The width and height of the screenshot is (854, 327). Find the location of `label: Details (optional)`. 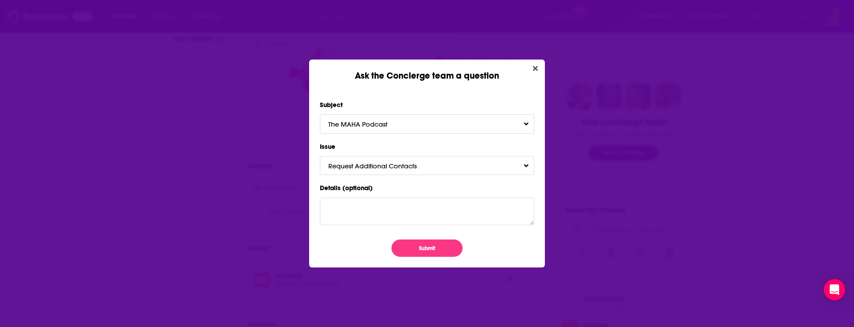

label: Details (optional) is located at coordinates (427, 188).